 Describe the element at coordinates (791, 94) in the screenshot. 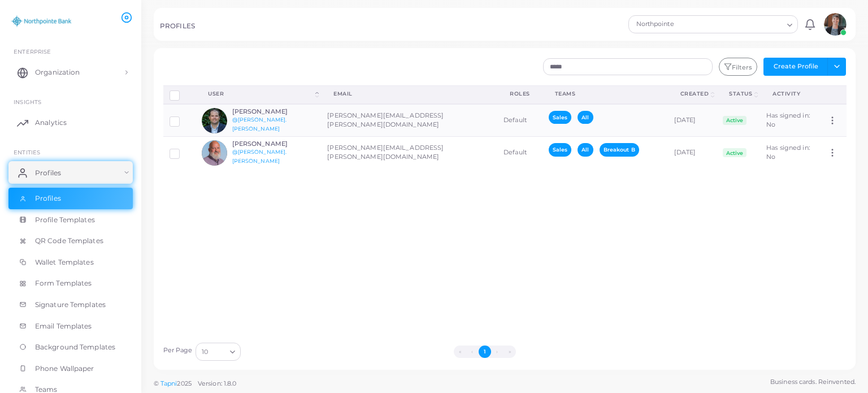

I see `div: activity` at that location.